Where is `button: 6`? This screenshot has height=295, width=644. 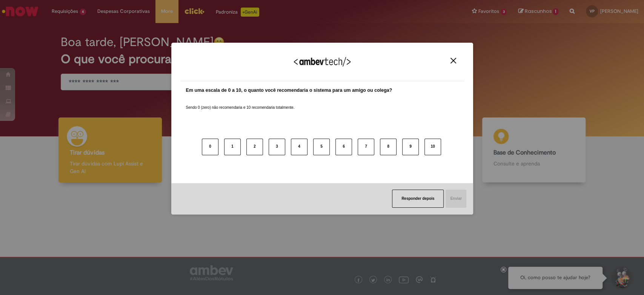 button: 6 is located at coordinates (344, 147).